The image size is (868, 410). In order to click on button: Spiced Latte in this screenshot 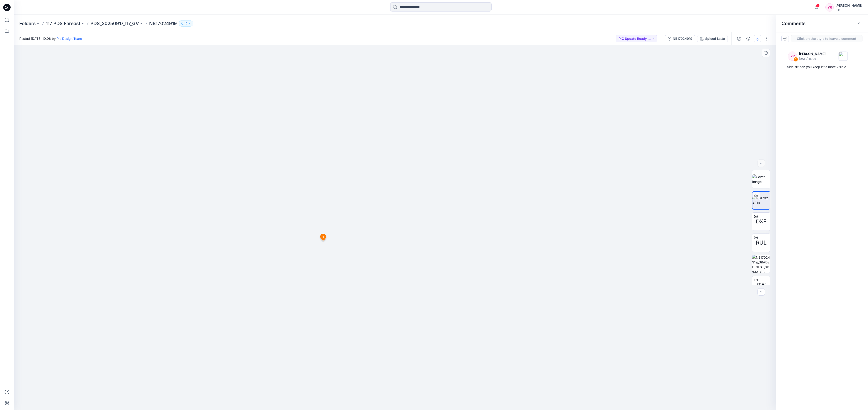, I will do `click(712, 38)`.